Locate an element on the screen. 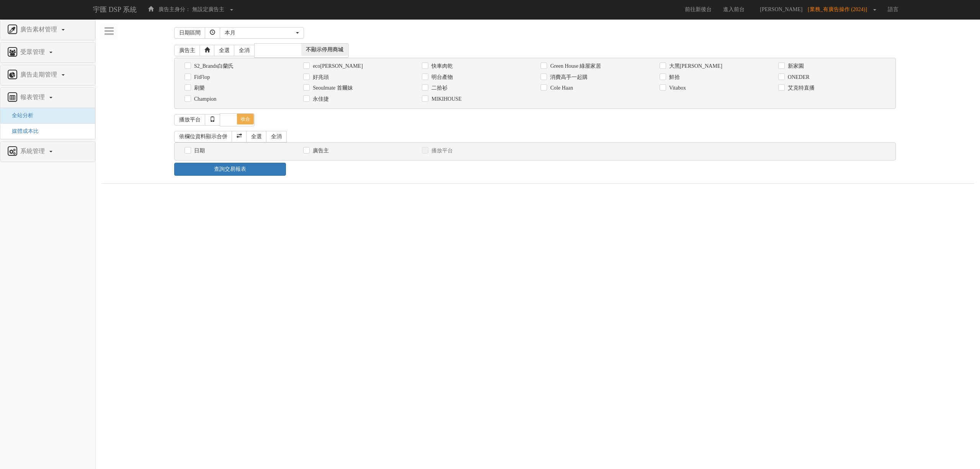  label: Green House 綠屋家居 is located at coordinates (574, 66).